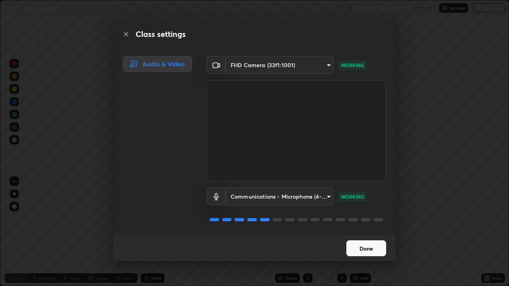  I want to click on button: Done, so click(366, 249).